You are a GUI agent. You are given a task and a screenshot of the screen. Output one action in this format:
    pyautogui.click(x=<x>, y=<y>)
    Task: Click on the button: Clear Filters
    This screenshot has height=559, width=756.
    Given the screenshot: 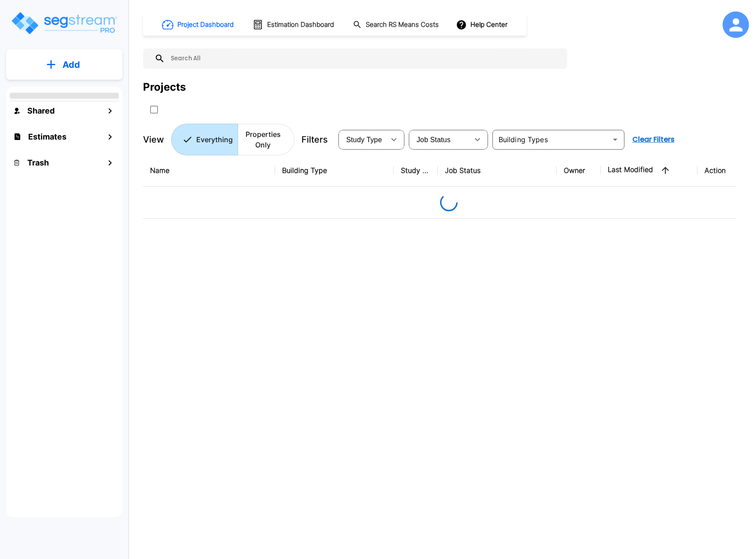 What is the action you would take?
    pyautogui.click(x=654, y=140)
    